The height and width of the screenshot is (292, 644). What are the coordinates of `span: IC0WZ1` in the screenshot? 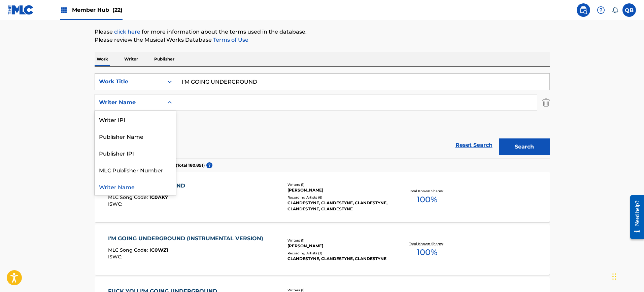 It's located at (159, 250).